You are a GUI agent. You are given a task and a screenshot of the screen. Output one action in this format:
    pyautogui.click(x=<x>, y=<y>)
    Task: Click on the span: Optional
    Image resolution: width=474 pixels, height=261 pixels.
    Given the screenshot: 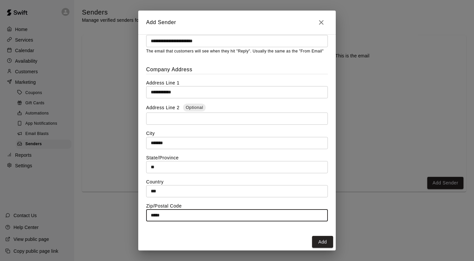 What is the action you would take?
    pyautogui.click(x=194, y=107)
    